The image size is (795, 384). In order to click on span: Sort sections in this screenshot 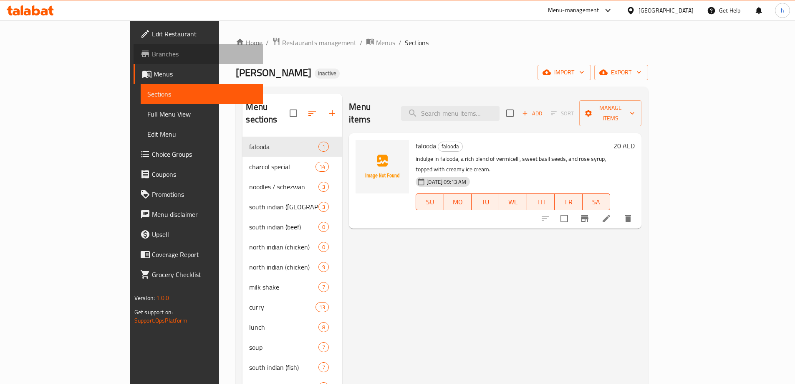, I will do `click(312, 113)`.